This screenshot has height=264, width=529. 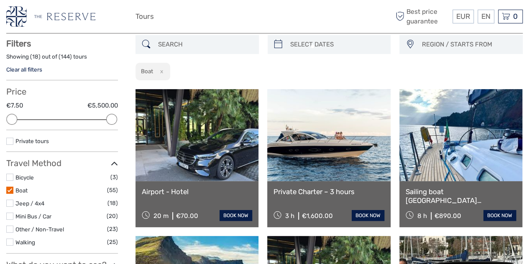 I want to click on button: x, so click(x=160, y=71).